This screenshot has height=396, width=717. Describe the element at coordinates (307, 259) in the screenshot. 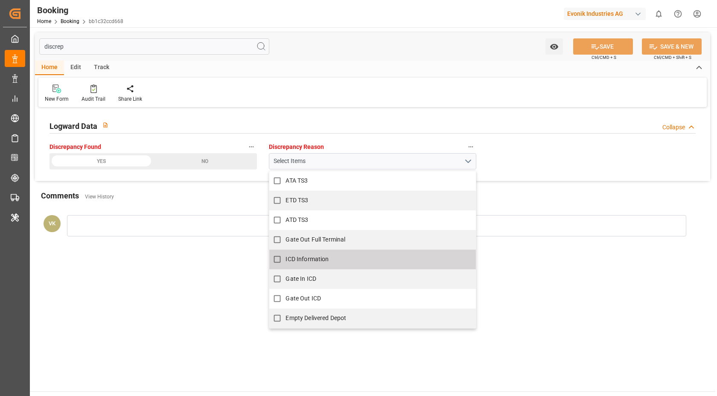

I see `span: ICD Information` at that location.